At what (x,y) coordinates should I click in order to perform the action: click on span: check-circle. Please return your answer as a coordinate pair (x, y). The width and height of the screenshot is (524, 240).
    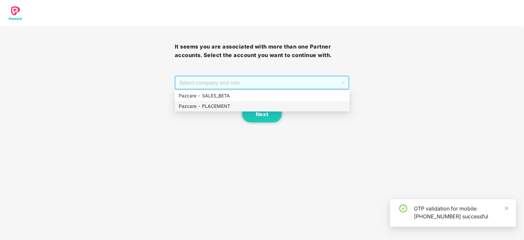
    Looking at the image, I should click on (404, 209).